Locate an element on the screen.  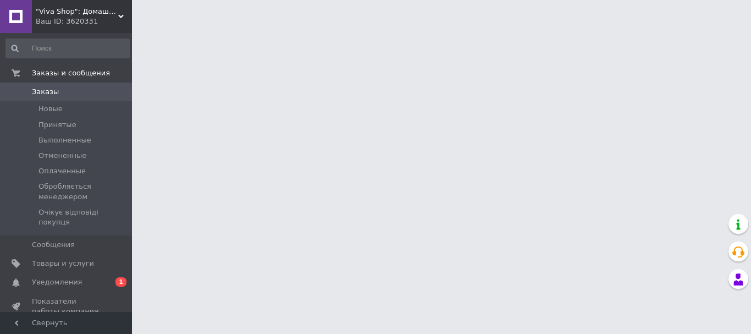
span: Принятые is located at coordinates (57, 125).